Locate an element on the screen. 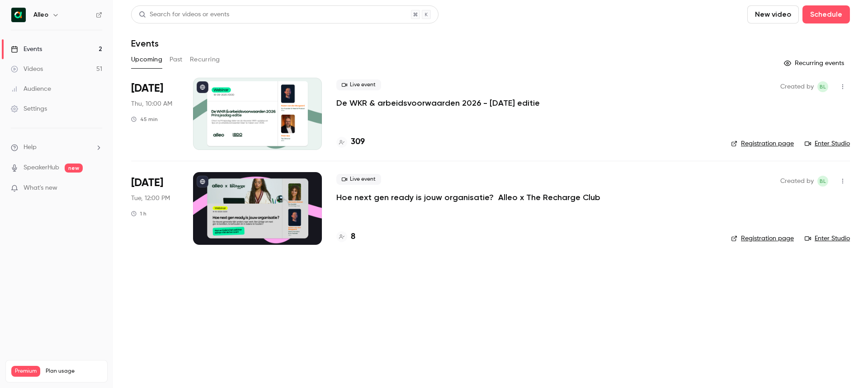  a: 8 is located at coordinates (346, 236).